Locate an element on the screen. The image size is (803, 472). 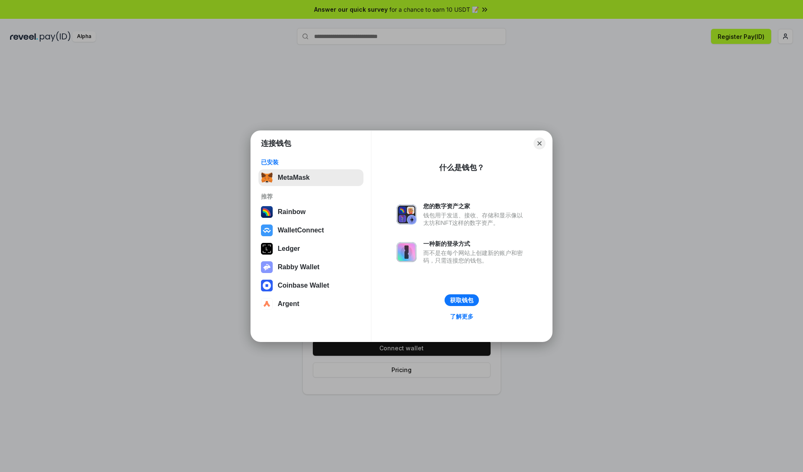
div: 什么是钱包？ is located at coordinates (462, 168).